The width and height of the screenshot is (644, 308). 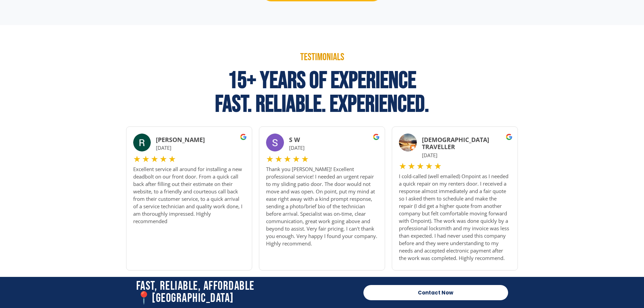 What do you see at coordinates (142, 142) in the screenshot?
I see `img: Doors Repair General 45` at bounding box center [142, 142].